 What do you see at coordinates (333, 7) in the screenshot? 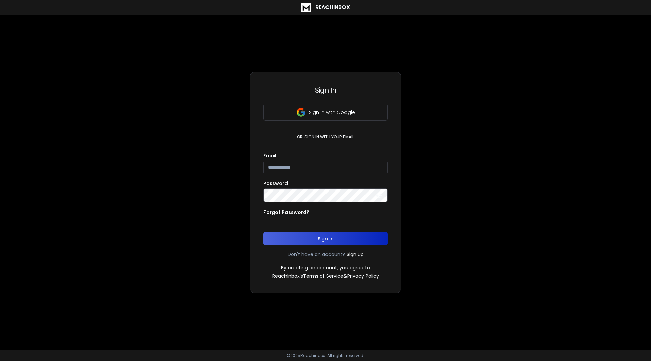
I see `h1: ReachInbox` at bounding box center [333, 7].